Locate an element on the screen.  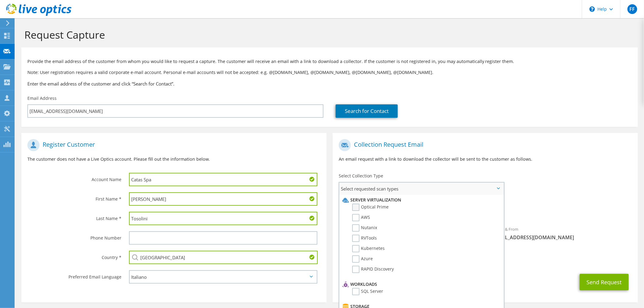
p: Note: User registration requires a valid corporate e-mail account. Personal e-mail accounts will ... is located at coordinates (330, 73).